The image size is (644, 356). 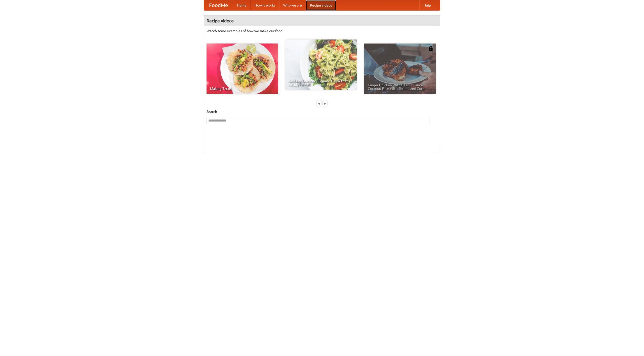 What do you see at coordinates (265, 5) in the screenshot?
I see `a: How it works` at bounding box center [265, 5].